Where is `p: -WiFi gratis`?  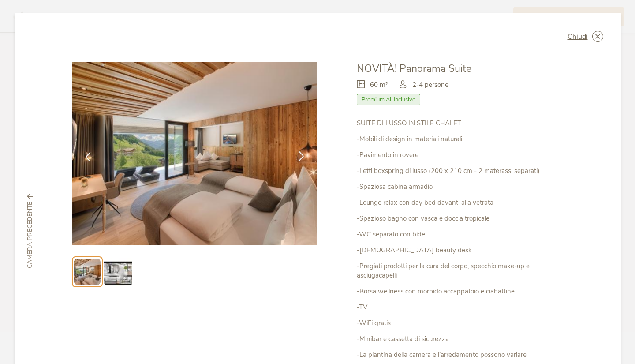
p: -WiFi gratis is located at coordinates (460, 323).